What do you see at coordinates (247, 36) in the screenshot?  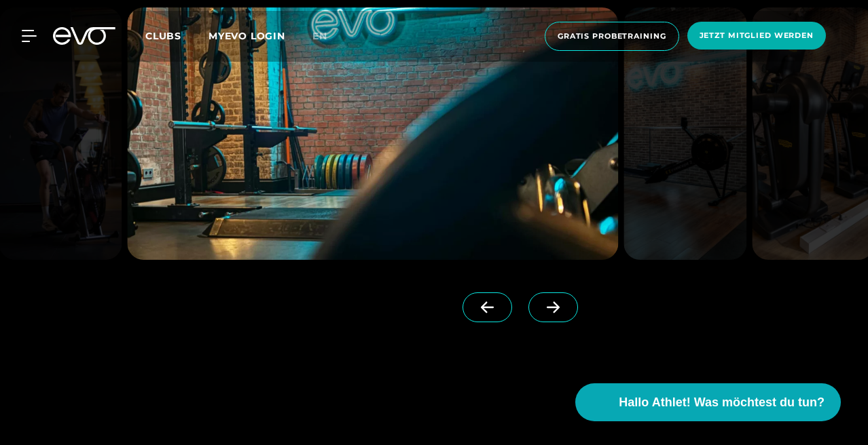 I see `a: MYEVO LOGIN` at bounding box center [247, 36].